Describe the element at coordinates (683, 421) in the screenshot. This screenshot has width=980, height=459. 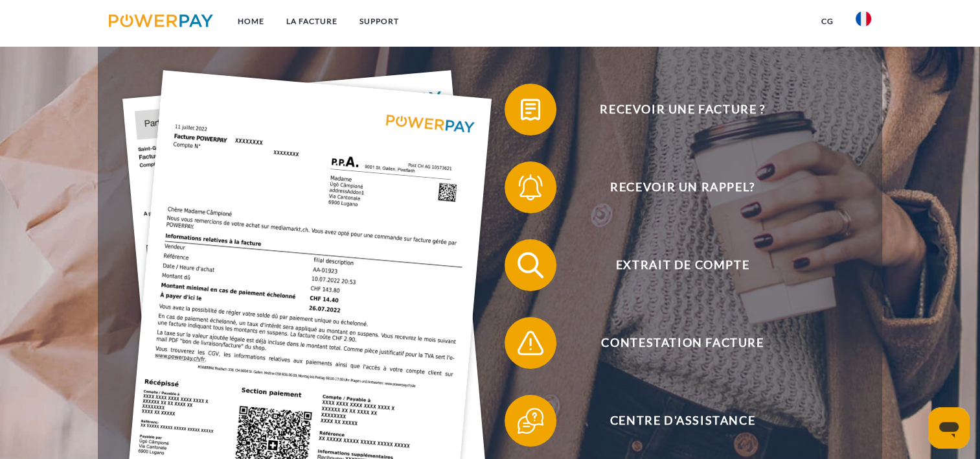
I see `span: Centre d'assistance` at that location.